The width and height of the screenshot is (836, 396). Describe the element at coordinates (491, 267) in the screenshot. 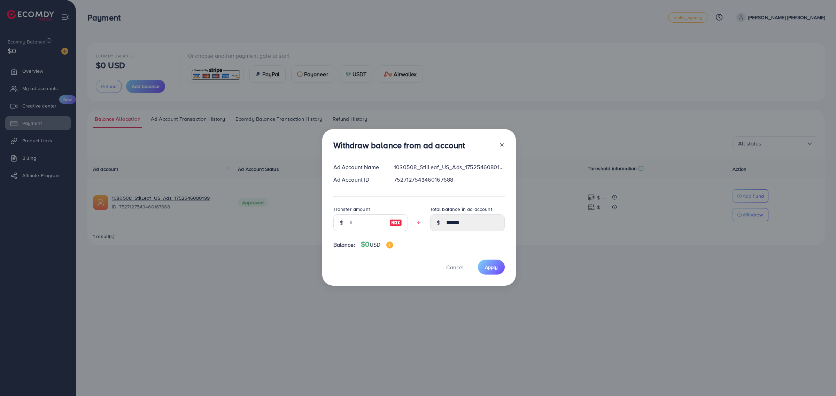

I see `button: Apply` at that location.